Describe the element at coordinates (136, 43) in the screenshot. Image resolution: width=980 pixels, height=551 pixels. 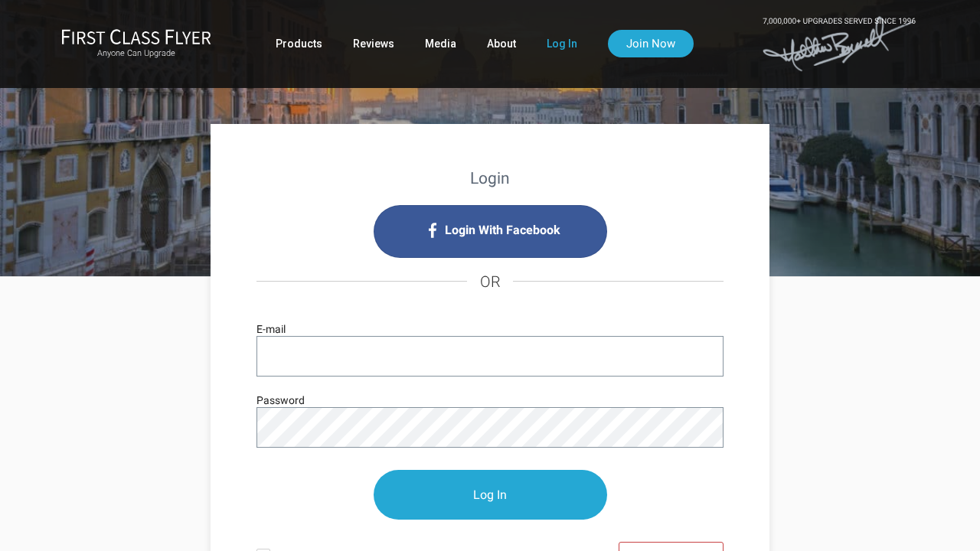
I see `a: First Class FlyerAnyone Can Upgrade` at that location.